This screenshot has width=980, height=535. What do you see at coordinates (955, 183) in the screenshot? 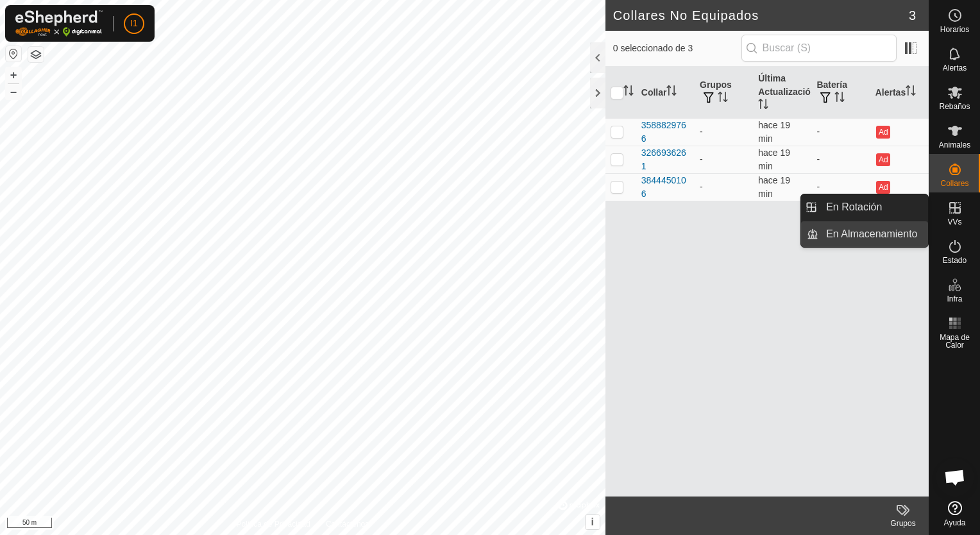
I see `span: Collares` at bounding box center [955, 183].